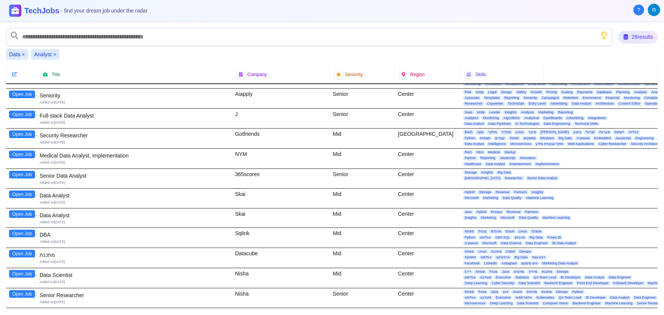  Describe the element at coordinates (545, 278) in the screenshot. I see `span: QA Team Lead` at that location.